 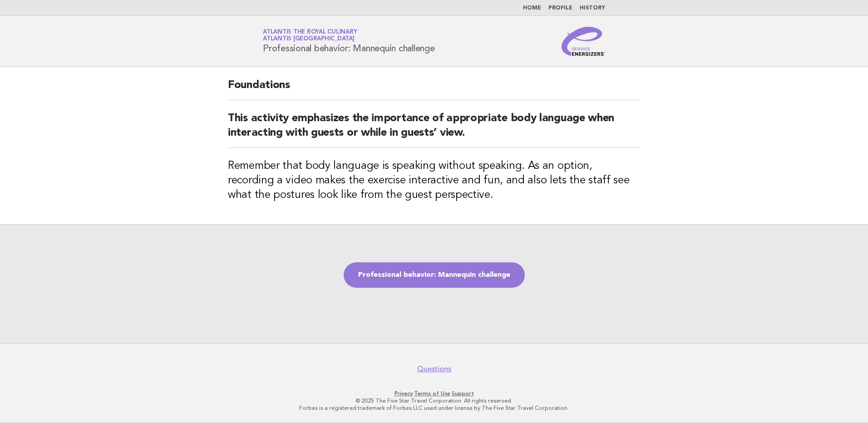 I want to click on p: Forbes is a registered trademark of Forbes LLC used under license by The Five Star Travel Corpora..., so click(x=434, y=408).